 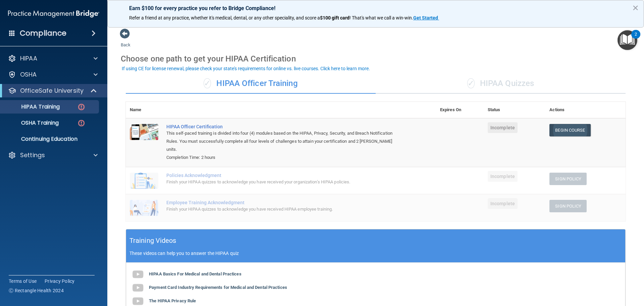 What do you see at coordinates (376, 59) in the screenshot?
I see `div: Choose one path to get your HIPAA Certification` at bounding box center [376, 59].